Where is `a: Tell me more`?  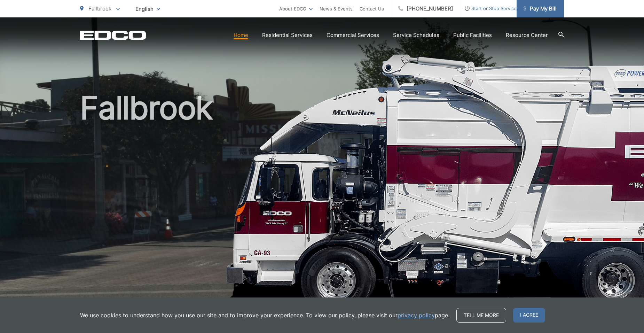
a: Tell me more is located at coordinates (481, 315).